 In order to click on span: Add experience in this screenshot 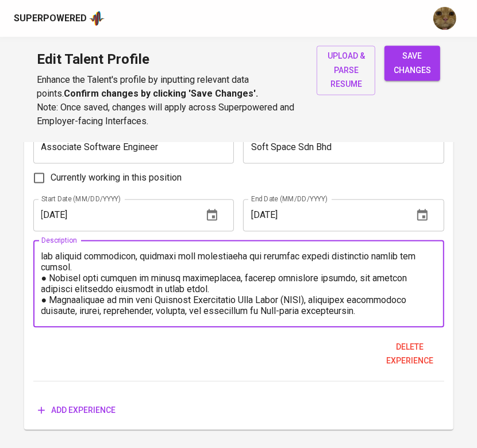, I will do `click(77, 411)`.